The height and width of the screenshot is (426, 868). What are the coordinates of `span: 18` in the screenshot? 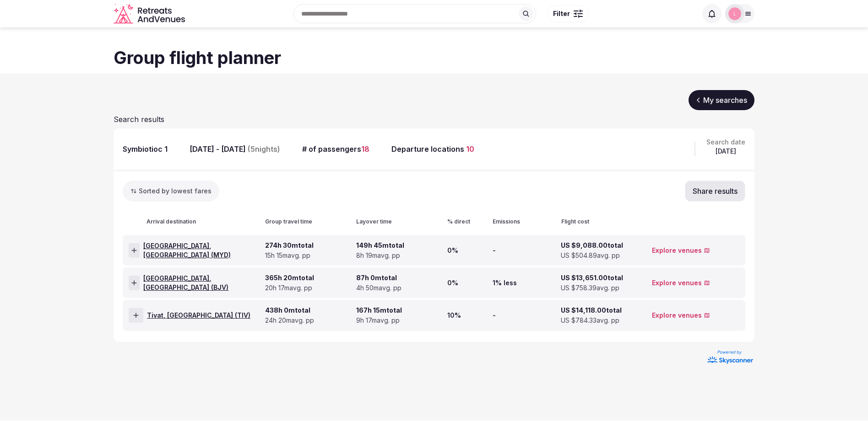 It's located at (366, 149).